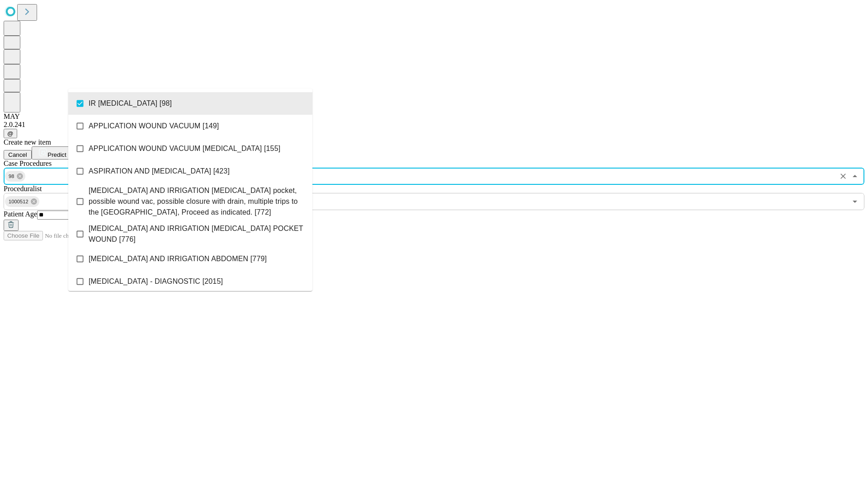 This screenshot has height=488, width=868. Describe the element at coordinates (22, 201) in the screenshot. I see `div: 1000512` at that location.